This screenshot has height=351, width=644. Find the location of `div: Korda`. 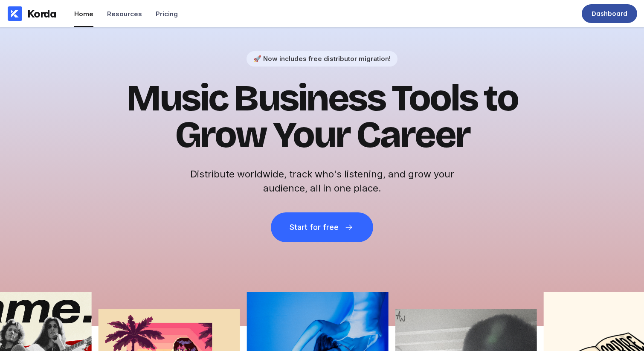

div: Korda is located at coordinates (42, 14).